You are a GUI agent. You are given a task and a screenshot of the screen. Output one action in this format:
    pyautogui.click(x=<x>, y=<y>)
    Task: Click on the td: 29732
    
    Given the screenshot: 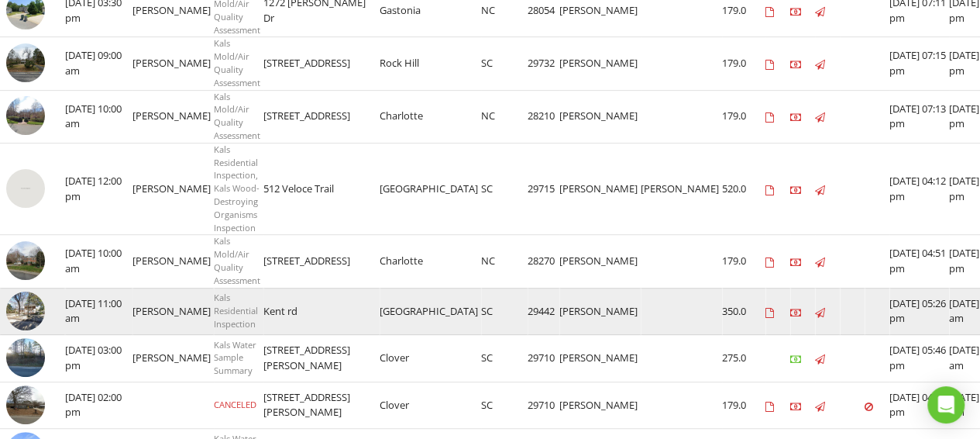 What is the action you would take?
    pyautogui.click(x=543, y=64)
    